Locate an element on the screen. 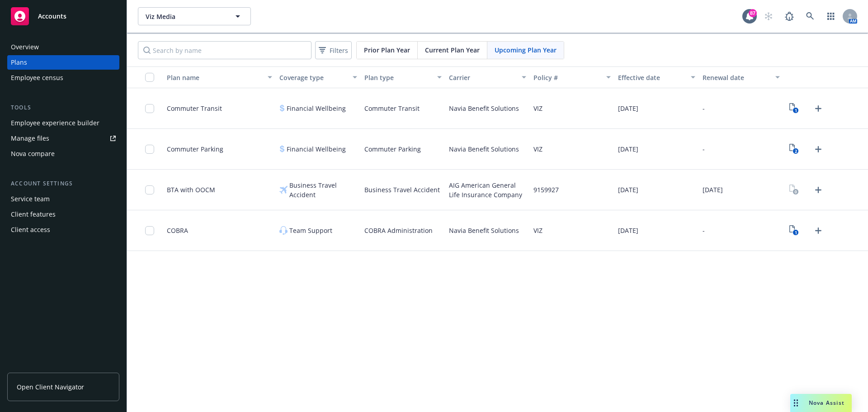 This screenshot has width=868, height=412. a: Client features is located at coordinates (63, 214).